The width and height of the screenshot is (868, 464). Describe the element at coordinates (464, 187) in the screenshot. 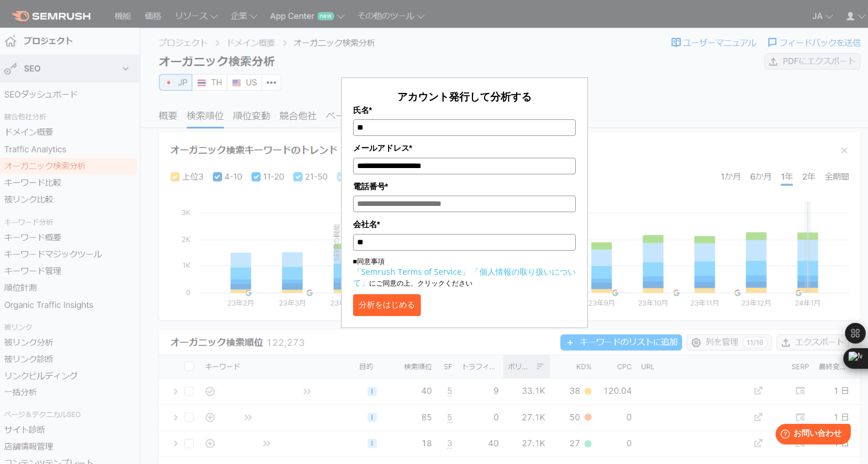

I see `label: 電話番号*` at that location.